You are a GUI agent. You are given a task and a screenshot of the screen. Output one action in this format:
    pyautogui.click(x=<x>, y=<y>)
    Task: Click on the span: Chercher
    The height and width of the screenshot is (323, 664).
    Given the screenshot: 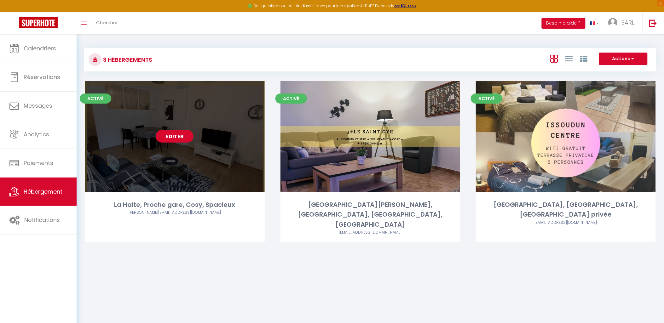 What is the action you would take?
    pyautogui.click(x=107, y=22)
    